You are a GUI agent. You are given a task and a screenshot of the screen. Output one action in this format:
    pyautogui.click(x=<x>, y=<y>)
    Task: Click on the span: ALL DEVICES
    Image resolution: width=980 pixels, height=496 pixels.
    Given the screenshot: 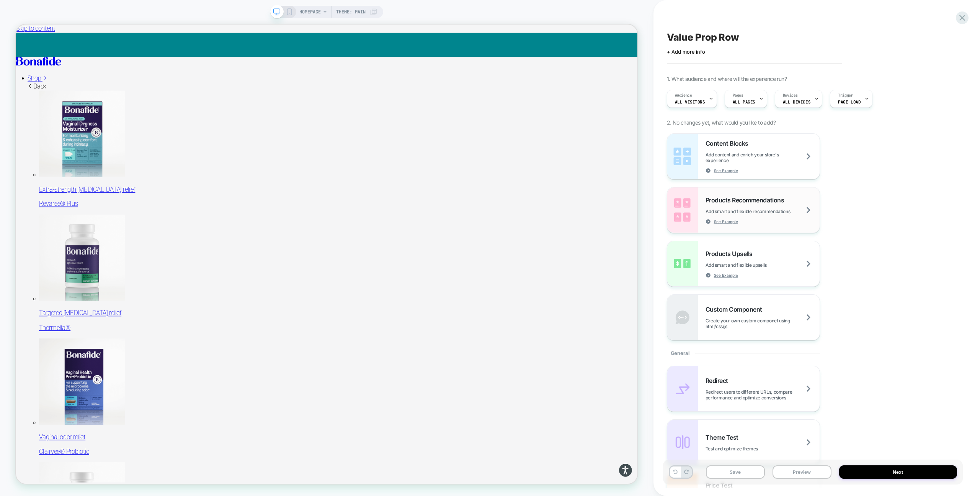 What is the action you would take?
    pyautogui.click(x=797, y=102)
    